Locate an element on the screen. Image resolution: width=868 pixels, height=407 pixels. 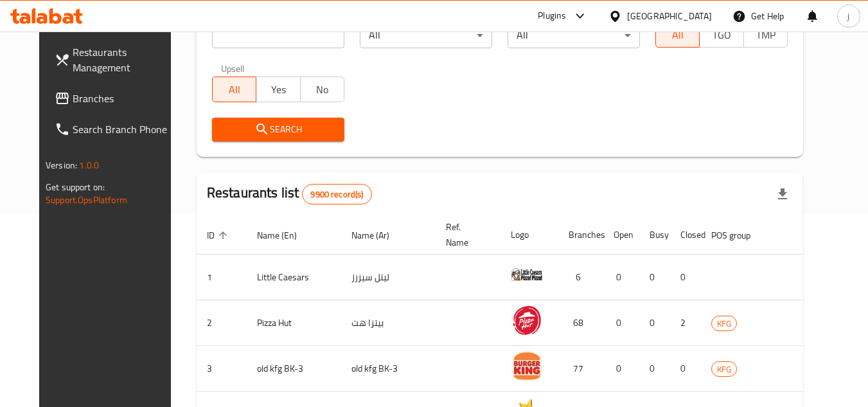
td: 1 is located at coordinates (222, 277).